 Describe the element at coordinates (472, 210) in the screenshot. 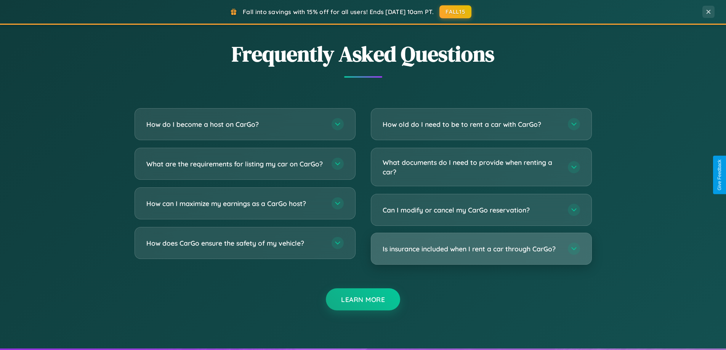

I see `h3: Can I modify or cancel my CarGo reservation?` at that location.